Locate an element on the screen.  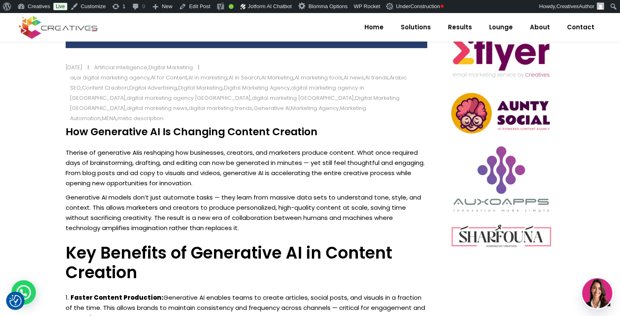
span: Lounge is located at coordinates (501, 27).